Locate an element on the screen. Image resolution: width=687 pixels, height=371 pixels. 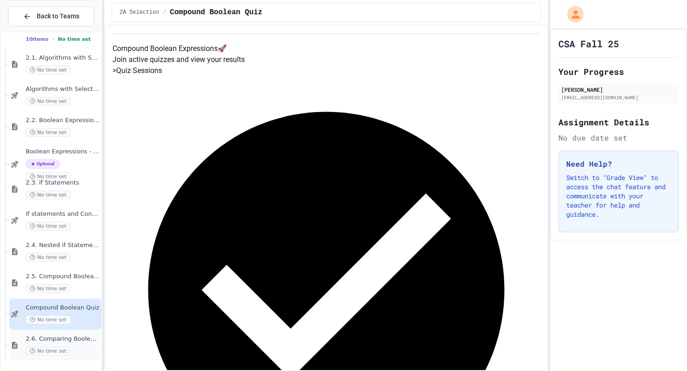
h4: Compound Boolean Expressions 🚀 is located at coordinates (326, 49).